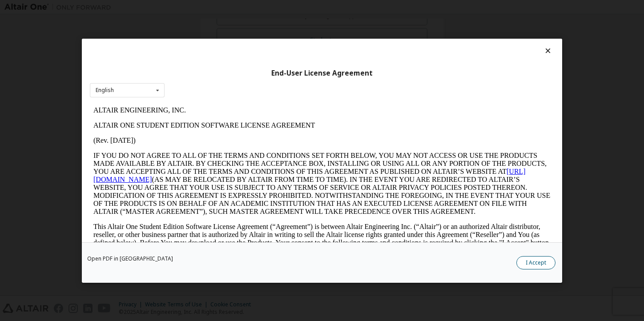  I want to click on div: End-User License Agreement, so click(322, 73).